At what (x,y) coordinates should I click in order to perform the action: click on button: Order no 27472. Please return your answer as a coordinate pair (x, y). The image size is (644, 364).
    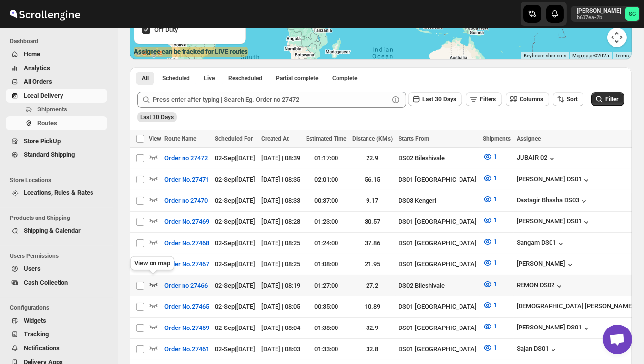
    Looking at the image, I should click on (186, 158).